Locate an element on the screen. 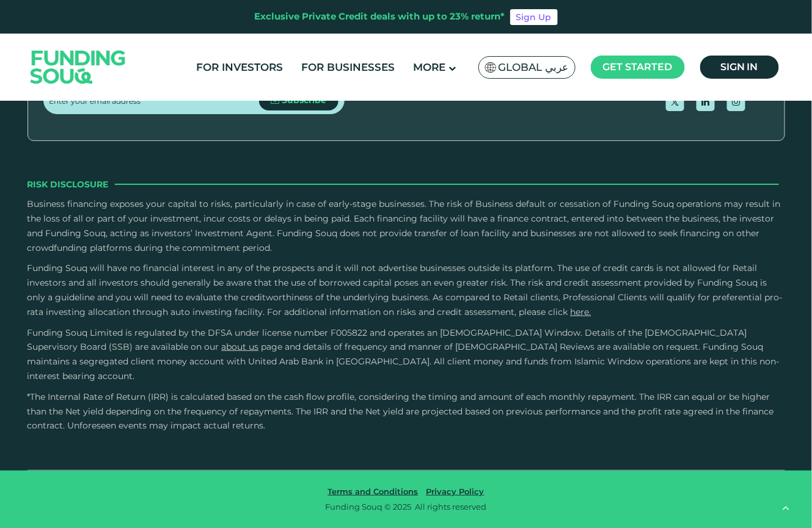 Image resolution: width=812 pixels, height=528 pixels. a: Terms and Conditions is located at coordinates (373, 492).